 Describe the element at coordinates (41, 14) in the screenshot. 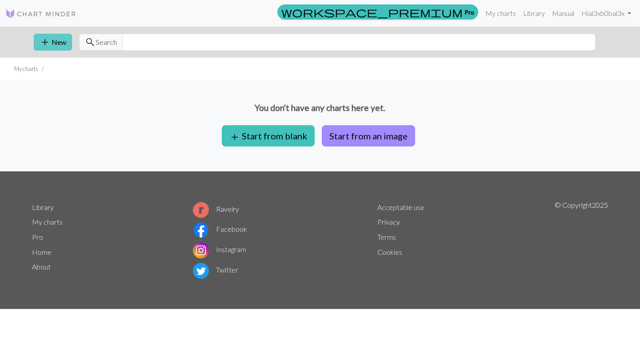

I see `img: Logo` at that location.